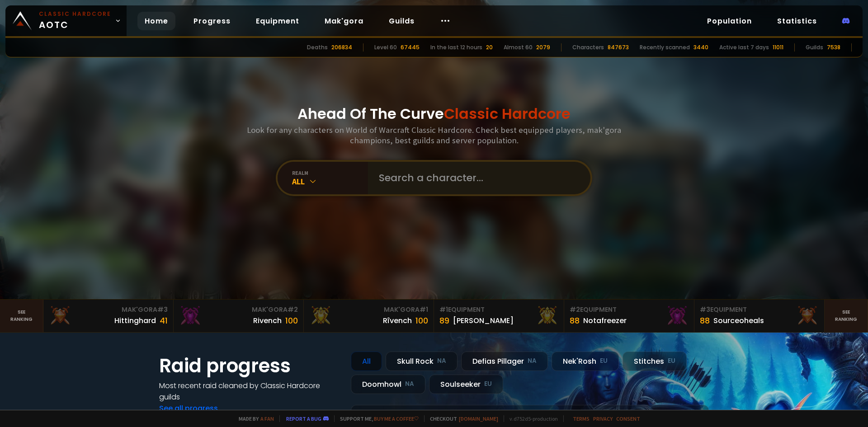  Describe the element at coordinates (585, 361) in the screenshot. I see `div: Nek'Rosh` at that location.